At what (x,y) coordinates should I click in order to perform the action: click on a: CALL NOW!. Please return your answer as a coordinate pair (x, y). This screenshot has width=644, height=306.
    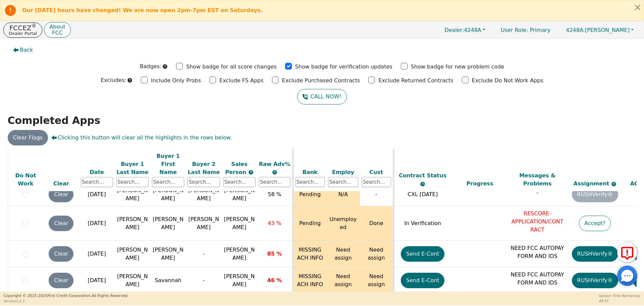
    Looking at the image, I should click on (322, 97).